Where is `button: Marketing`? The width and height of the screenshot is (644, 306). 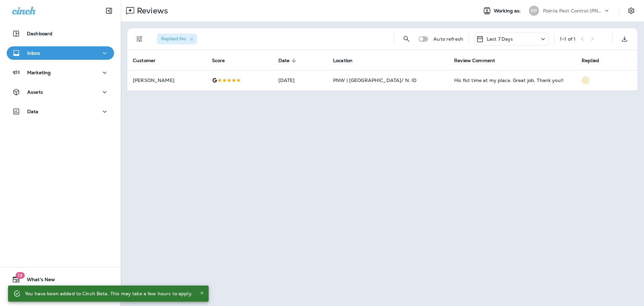
button: Marketing is located at coordinates (60, 73).